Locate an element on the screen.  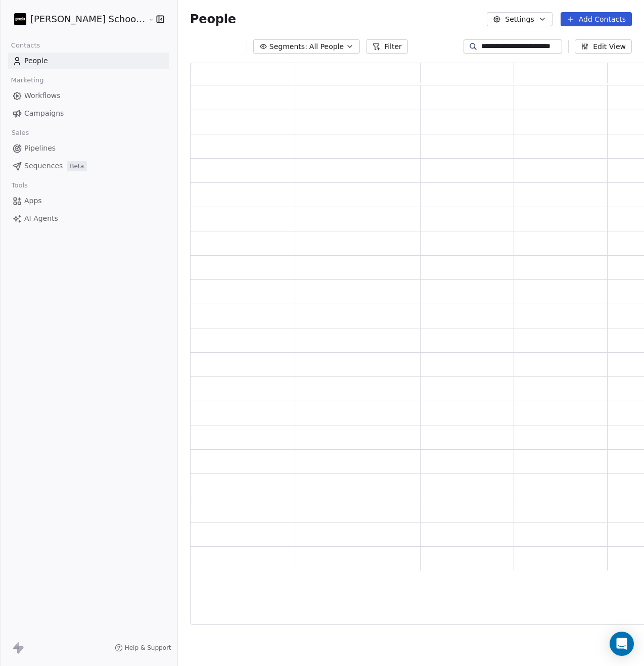
a: Campaigns is located at coordinates (89, 113).